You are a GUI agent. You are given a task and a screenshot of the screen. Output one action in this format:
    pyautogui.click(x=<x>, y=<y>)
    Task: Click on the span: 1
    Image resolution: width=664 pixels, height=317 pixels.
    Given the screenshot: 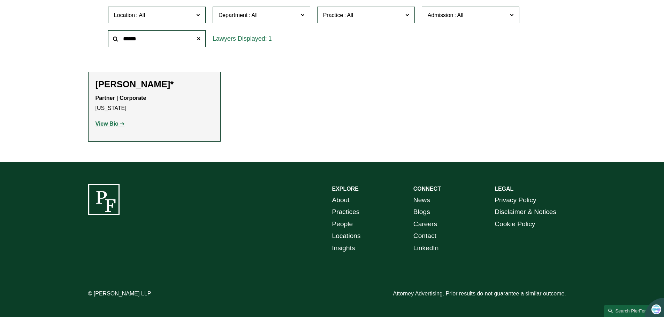 What is the action you would take?
    pyautogui.click(x=270, y=39)
    